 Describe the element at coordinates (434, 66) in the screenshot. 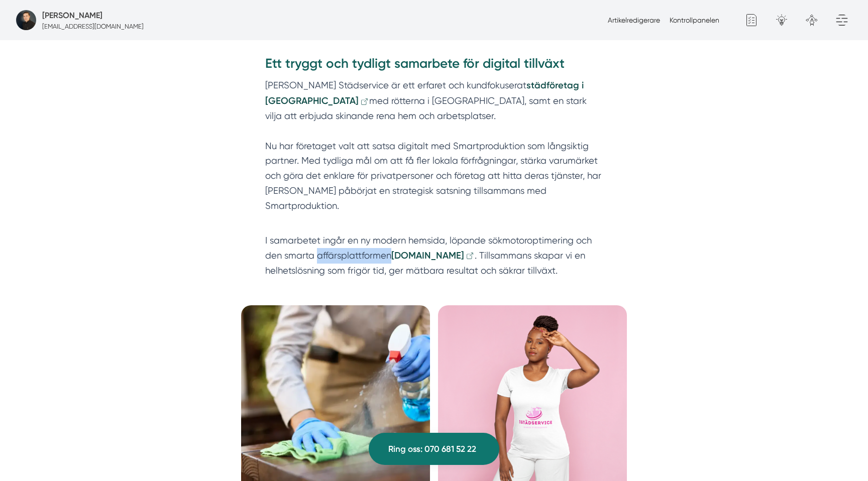

I see `h3: Ett tryggt och tydligt samarbete för digital tillväxt` at that location.